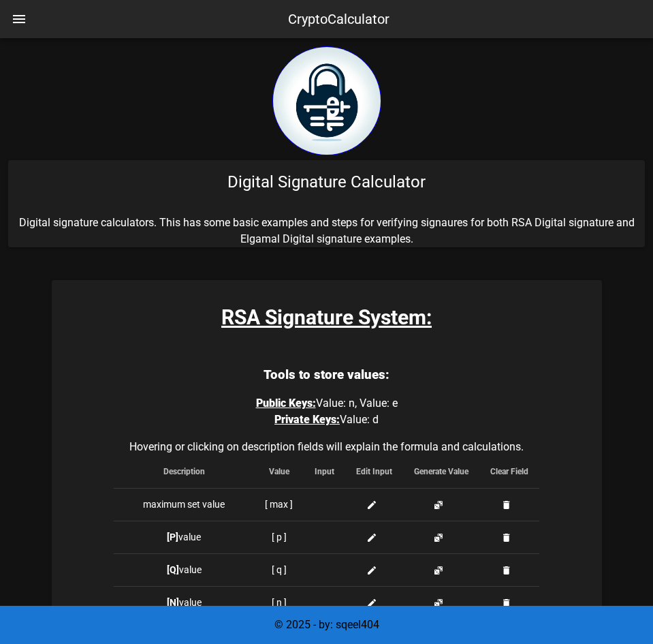 The width and height of the screenshot is (653, 644). What do you see at coordinates (326, 231) in the screenshot?
I see `p: Digital signature calculators. This has some basic examples and steps for verifying signaures for...` at bounding box center [326, 231].